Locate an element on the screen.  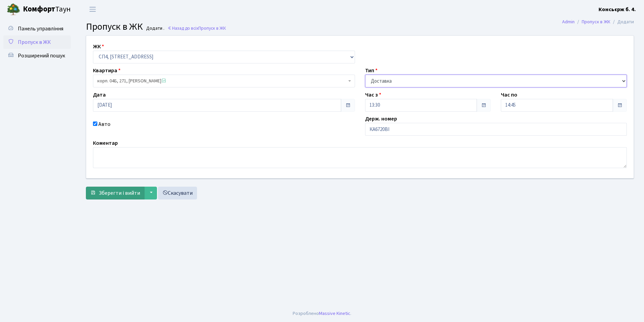
span: Панель управління is located at coordinates (40, 29).